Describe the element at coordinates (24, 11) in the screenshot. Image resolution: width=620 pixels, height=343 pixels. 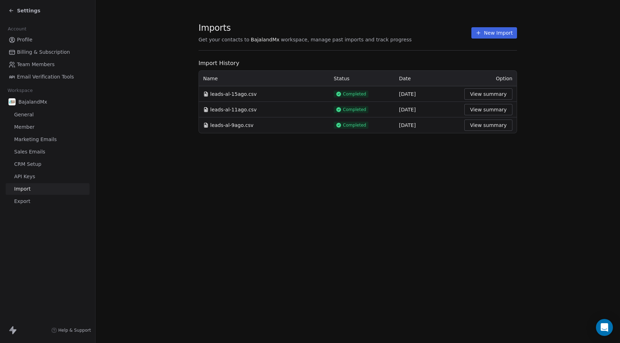
I see `a: Settings` at that location.